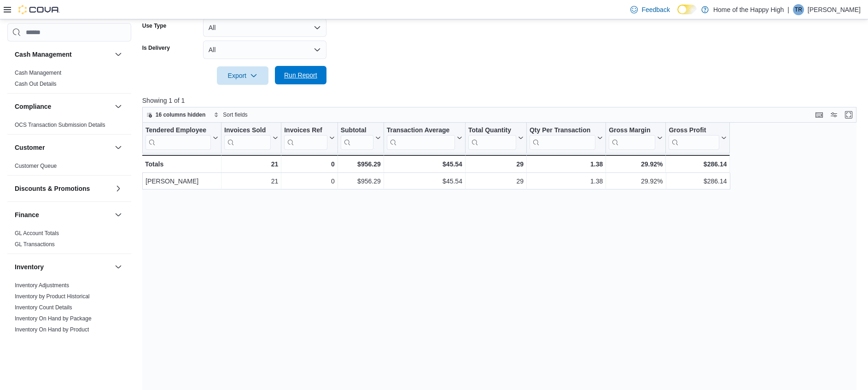 The height and width of the screenshot is (390, 868). I want to click on div: Total Quantity, so click(492, 138).